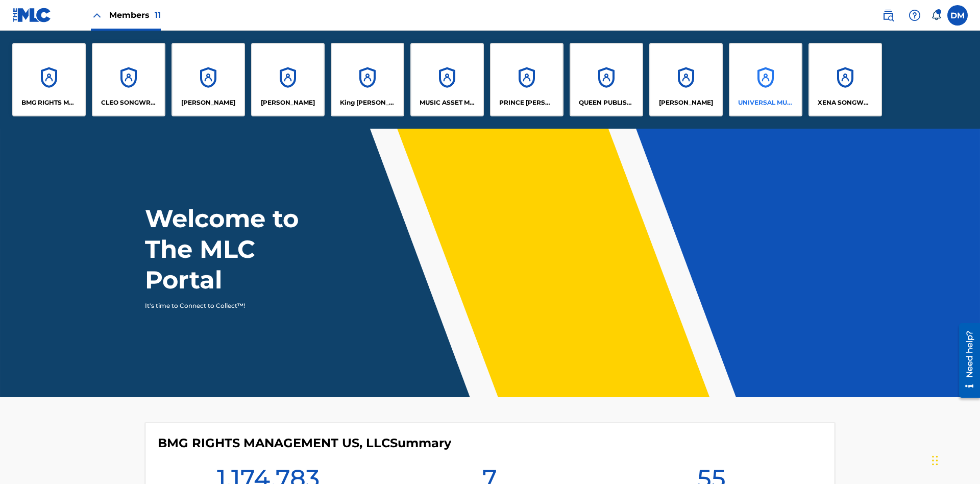 The image size is (980, 484). I want to click on div: Need help?, so click(18, 37).